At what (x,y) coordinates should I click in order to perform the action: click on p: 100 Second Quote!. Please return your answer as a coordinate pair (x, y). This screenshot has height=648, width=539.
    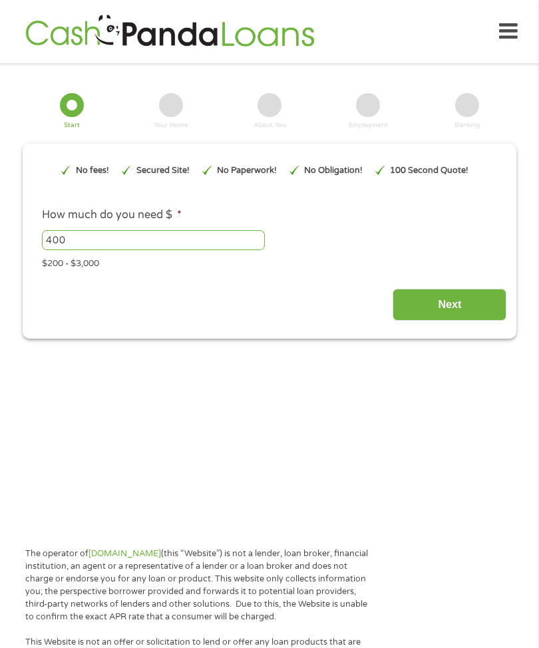
    Looking at the image, I should click on (429, 170).